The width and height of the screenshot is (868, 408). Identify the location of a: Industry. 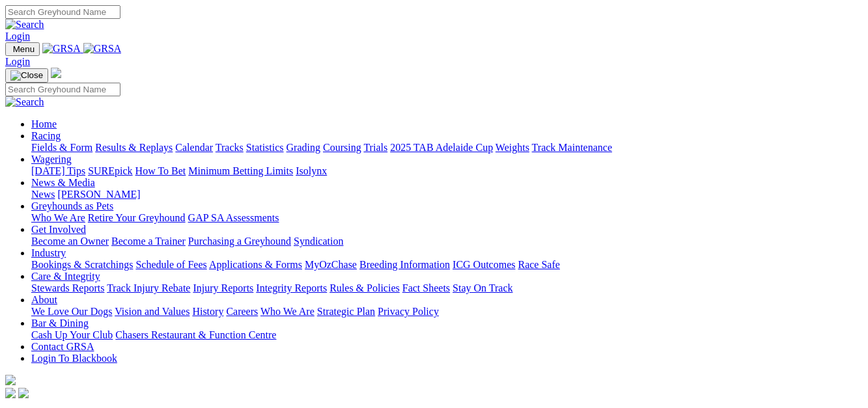
(48, 252).